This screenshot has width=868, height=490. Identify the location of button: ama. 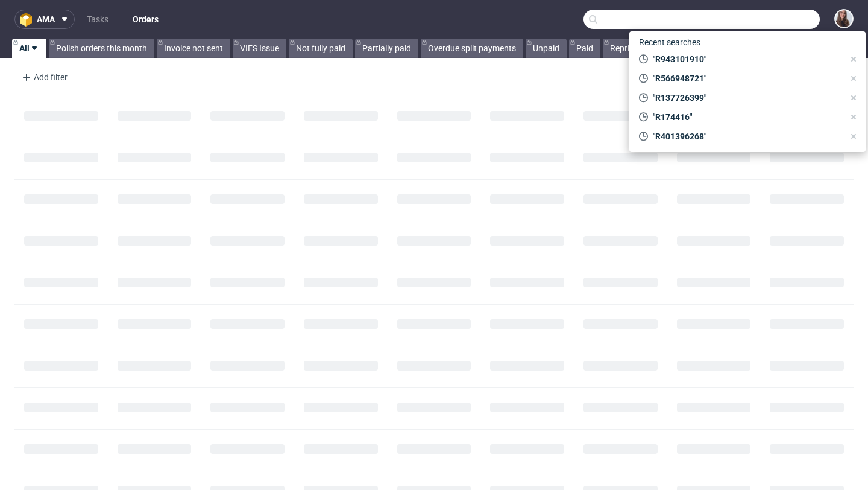
(45, 19).